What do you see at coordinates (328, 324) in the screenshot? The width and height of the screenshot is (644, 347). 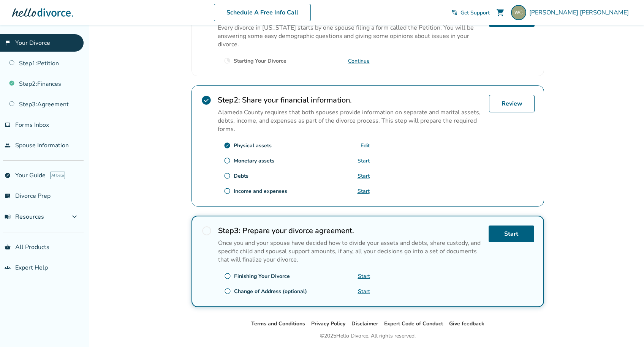 I see `a: Privacy Policy` at bounding box center [328, 324].